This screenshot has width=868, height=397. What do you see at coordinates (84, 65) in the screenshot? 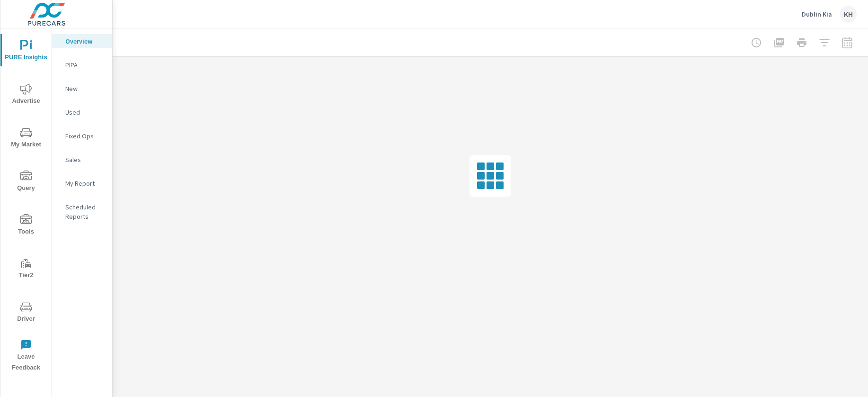
I see `p: PIPA` at bounding box center [84, 65].